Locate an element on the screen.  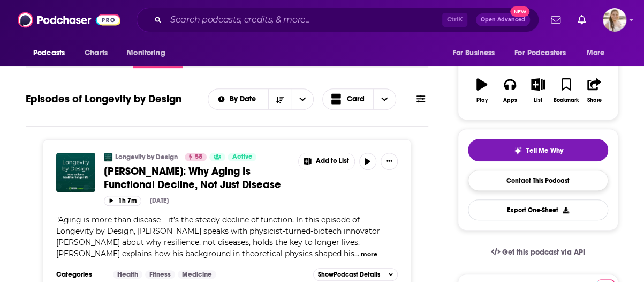
span: Podcasts is located at coordinates (49, 53).